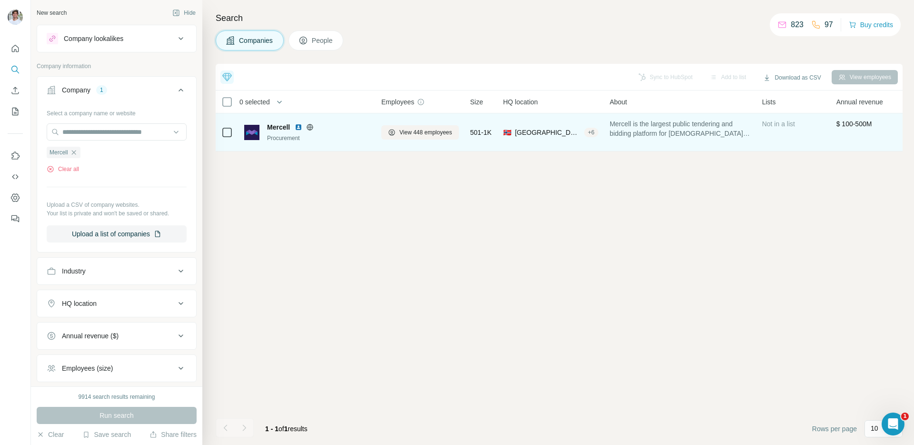 This screenshot has height=445, width=914. Describe the element at coordinates (117, 39) in the screenshot. I see `button: Company lookalikes` at that location.